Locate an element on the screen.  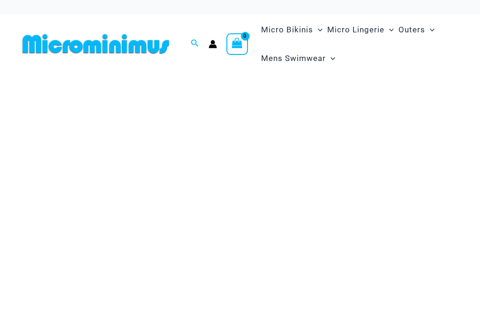
img: MM SHOP LOGO FLAT is located at coordinates (96, 44).